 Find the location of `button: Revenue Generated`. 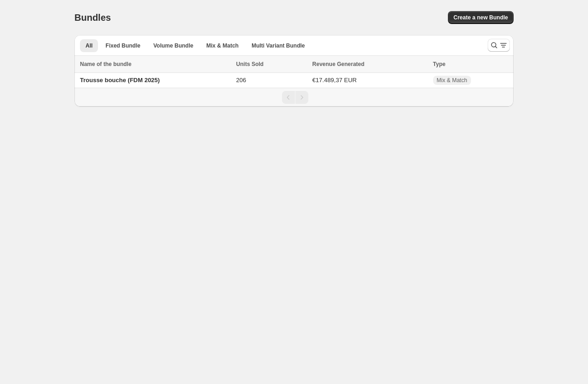

button: Revenue Generated is located at coordinates (343, 64).